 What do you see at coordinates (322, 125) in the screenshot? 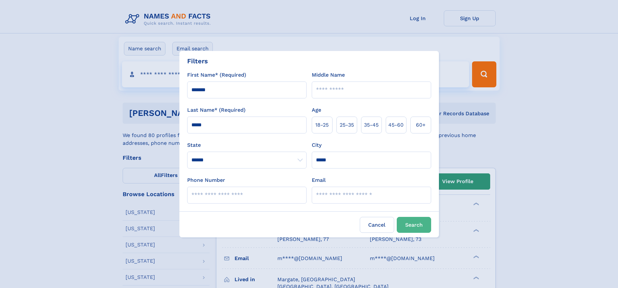
I see `span: 18‑25` at bounding box center [322, 125].